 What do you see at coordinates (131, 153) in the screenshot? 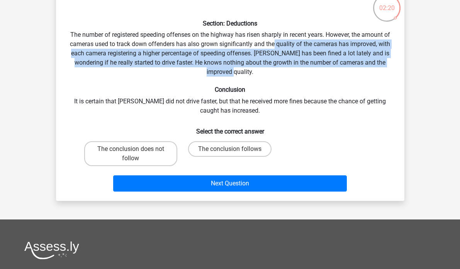
I see `label: The conclusion does not follow` at bounding box center [131, 153].